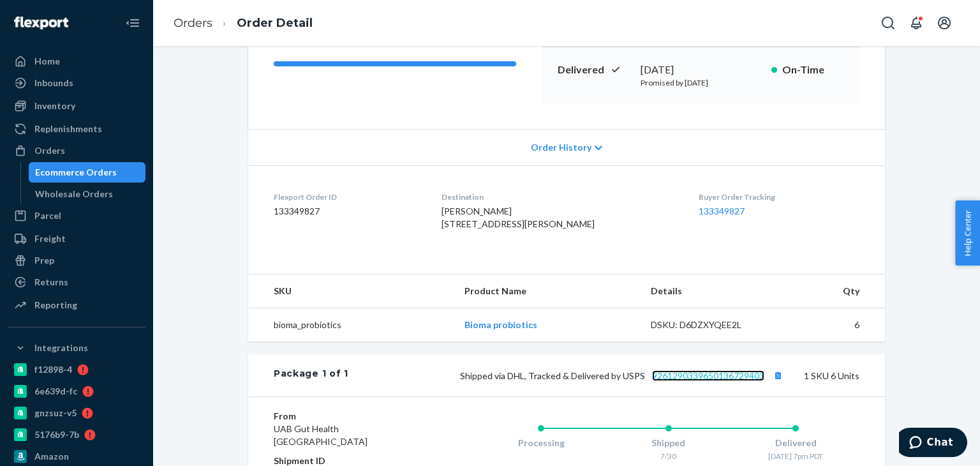 The image size is (980, 466). What do you see at coordinates (50, 151) in the screenshot?
I see `div: Orders` at bounding box center [50, 151].